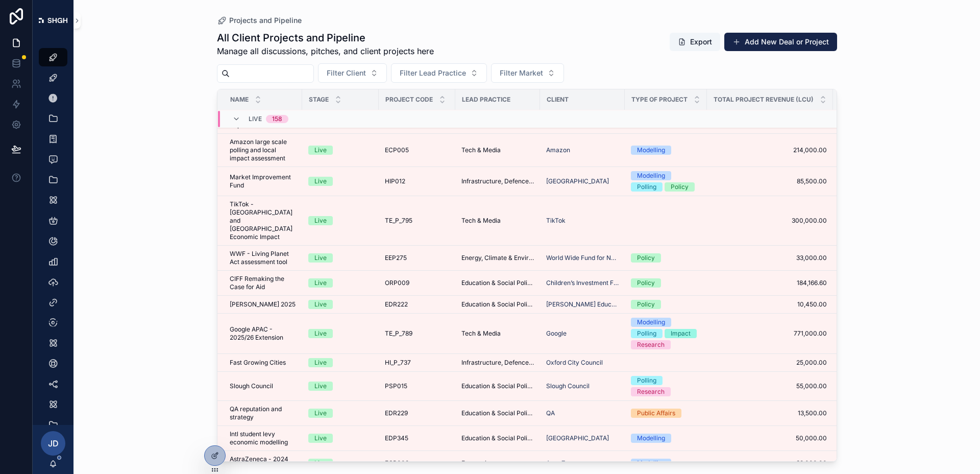 The image size is (980, 474). Describe the element at coordinates (567, 386) in the screenshot. I see `span: Slough Council` at that location.